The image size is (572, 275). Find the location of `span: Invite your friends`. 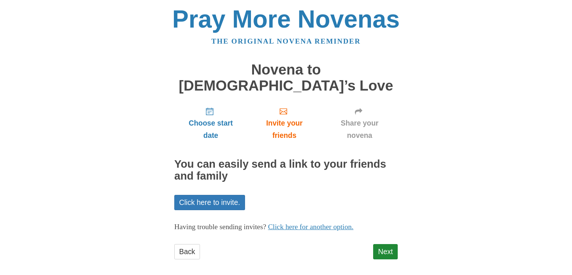

span: Invite your friends is located at coordinates (284, 129).